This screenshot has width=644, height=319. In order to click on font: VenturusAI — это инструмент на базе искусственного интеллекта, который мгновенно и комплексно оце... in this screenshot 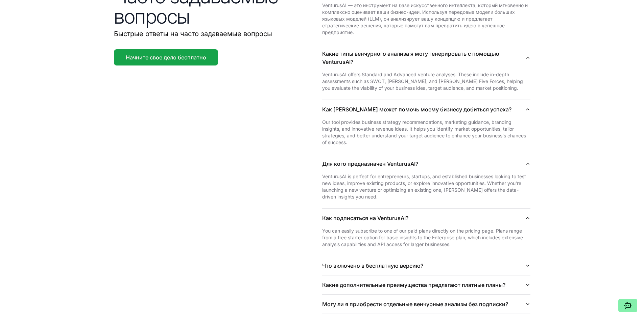, I will do `click(424, 19)`.